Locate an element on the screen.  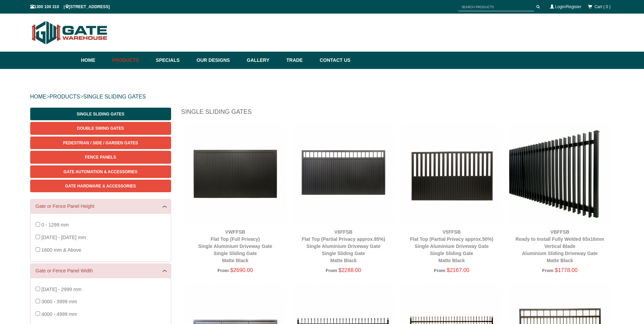
a: VWFFSBFlat Top (Full Privacy)Single Aluminium Driveway GateSingle Sliding GateMatte Black is located at coordinates (235, 247).